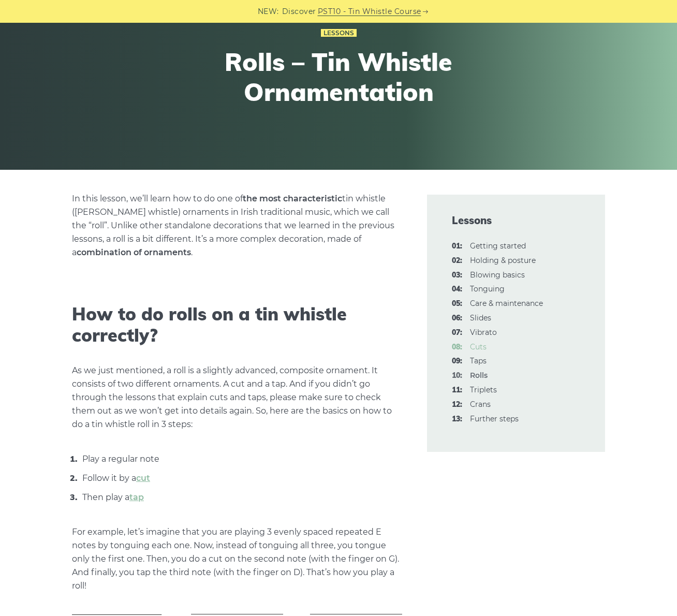 The height and width of the screenshot is (616, 677). Describe the element at coordinates (480, 404) in the screenshot. I see `a: 12:Crans` at that location.